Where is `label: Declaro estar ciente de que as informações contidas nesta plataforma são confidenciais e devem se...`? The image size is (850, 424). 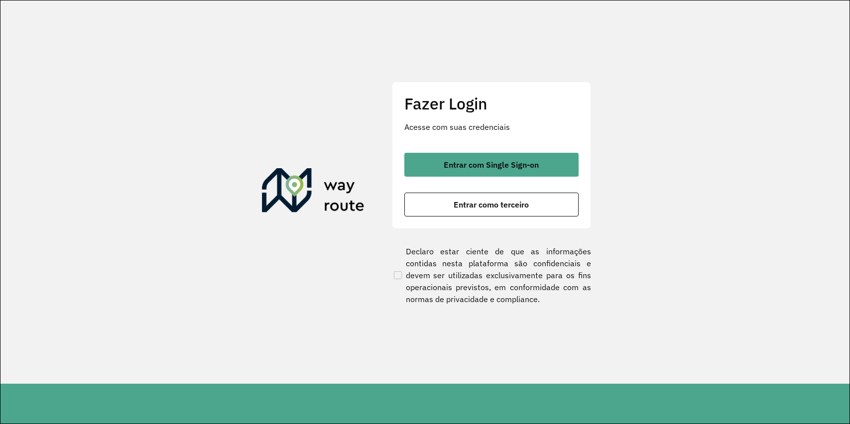
label: Declaro estar ciente de que as informações contidas nesta plataforma são confidenciais e devem se... is located at coordinates (491, 275).